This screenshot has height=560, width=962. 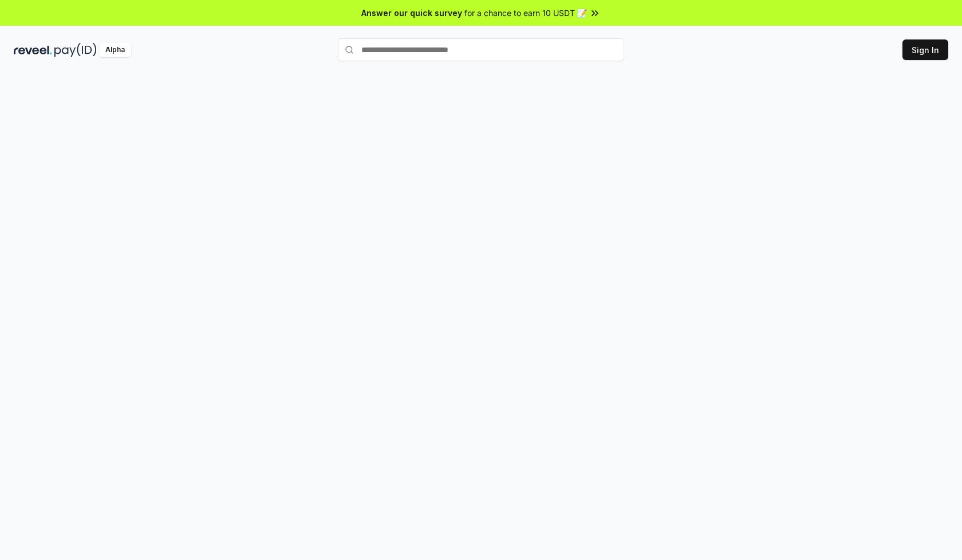 I want to click on img: pay_id, so click(x=75, y=50).